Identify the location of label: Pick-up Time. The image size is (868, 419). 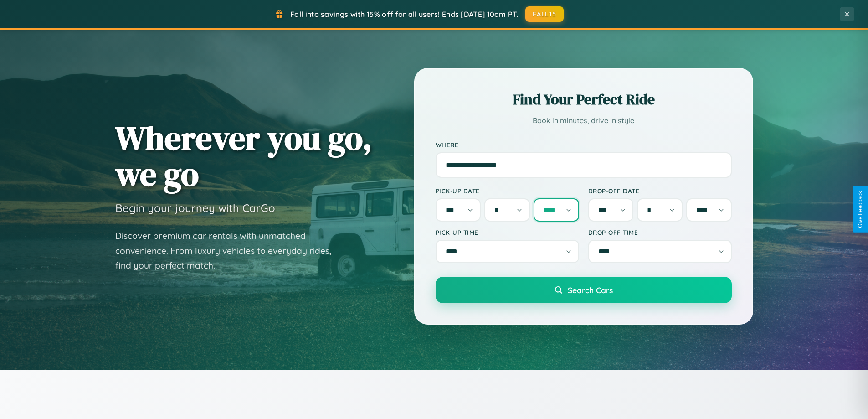
(507, 232).